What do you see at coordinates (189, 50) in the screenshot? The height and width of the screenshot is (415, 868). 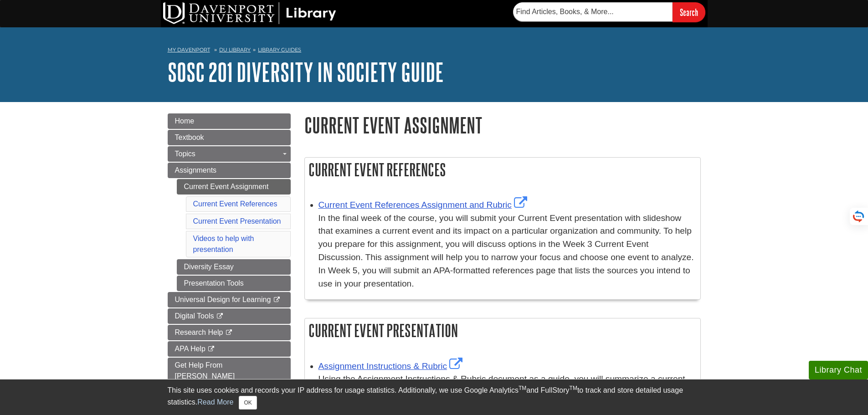 I see `a: My Davenport` at bounding box center [189, 50].